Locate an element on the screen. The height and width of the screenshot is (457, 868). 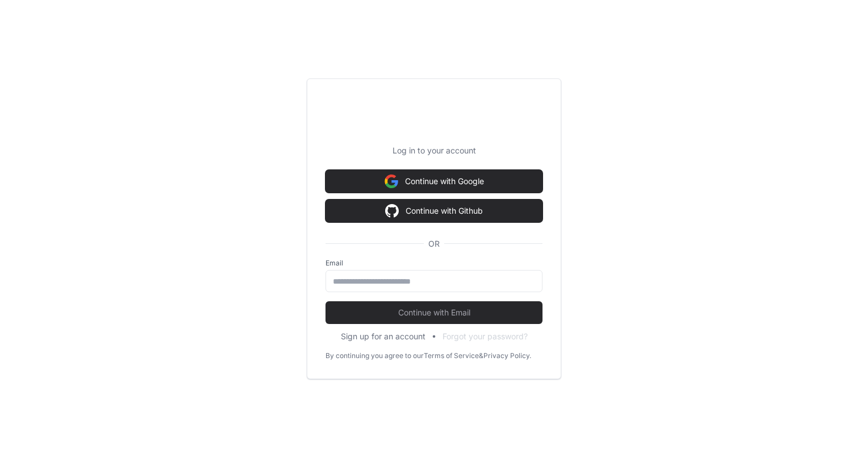
a: Terms of Service is located at coordinates (451, 356).